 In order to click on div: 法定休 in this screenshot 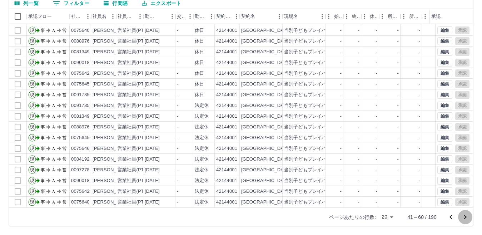, I will do `click(201, 105)`.